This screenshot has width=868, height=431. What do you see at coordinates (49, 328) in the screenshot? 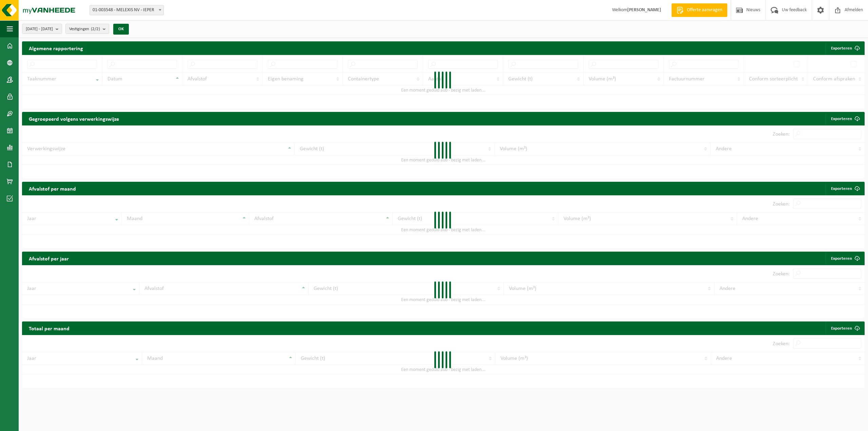
I see `h2: Totaal per maand` at bounding box center [49, 328].